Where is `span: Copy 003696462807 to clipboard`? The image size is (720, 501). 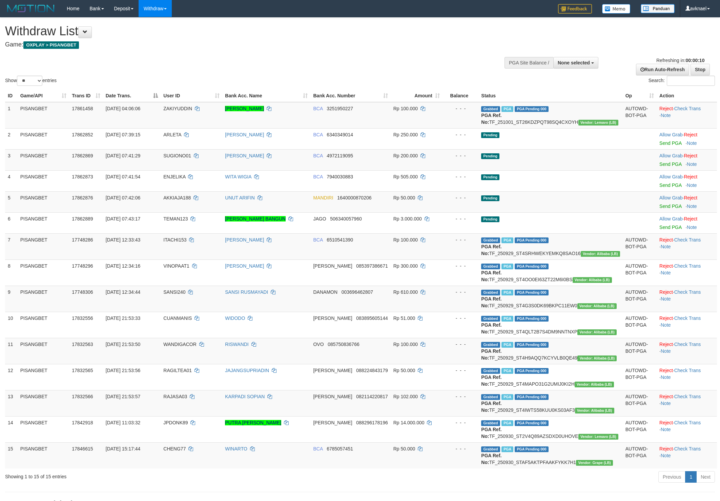
span: Copy 003696462807 to clipboard is located at coordinates (357, 292).